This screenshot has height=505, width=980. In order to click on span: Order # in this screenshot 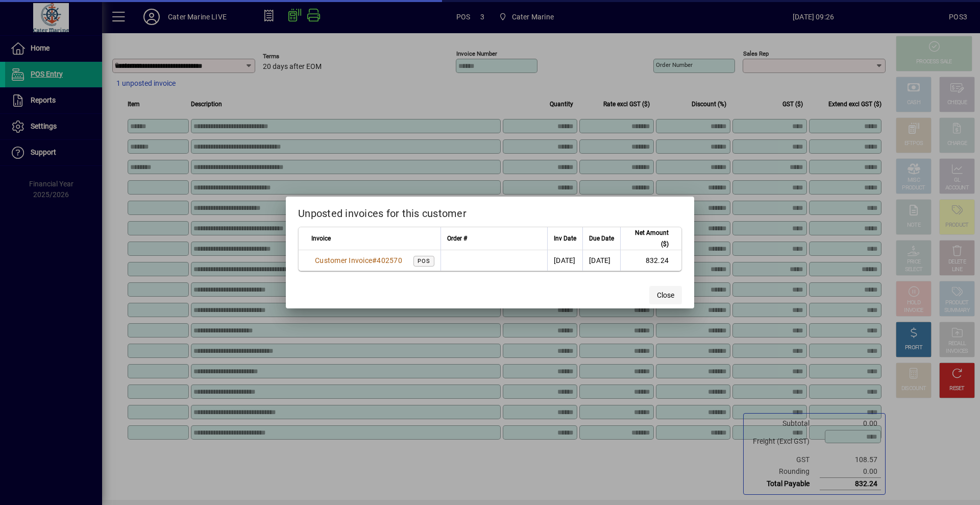, I will do `click(456, 238)`.